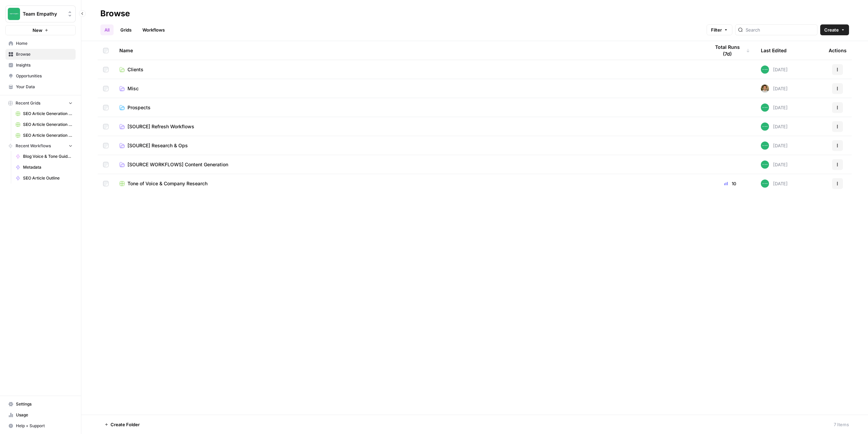 The height and width of the screenshot is (434, 868). What do you see at coordinates (410, 165) in the screenshot?
I see `a: [SOURCE WORKFLOWS] Content Generation` at bounding box center [410, 165].